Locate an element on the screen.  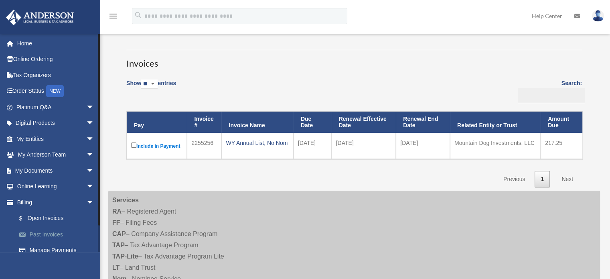
a: My Entitiesarrow_drop_down is located at coordinates (56, 139).